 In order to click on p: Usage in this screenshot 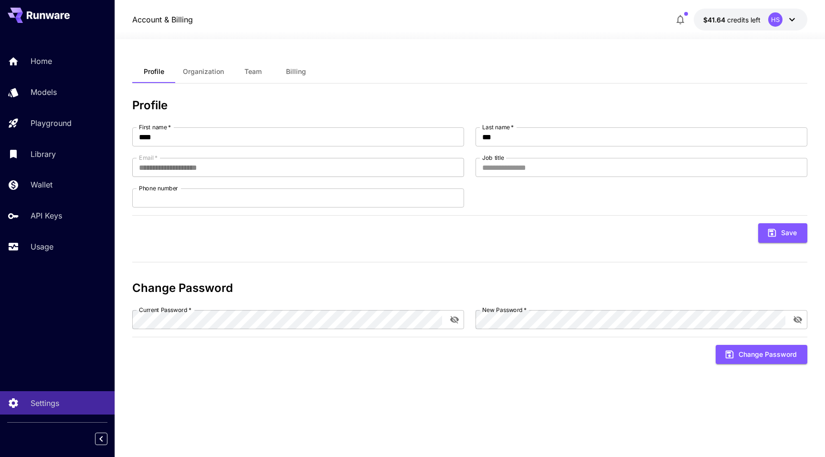, I will do `click(42, 247)`.